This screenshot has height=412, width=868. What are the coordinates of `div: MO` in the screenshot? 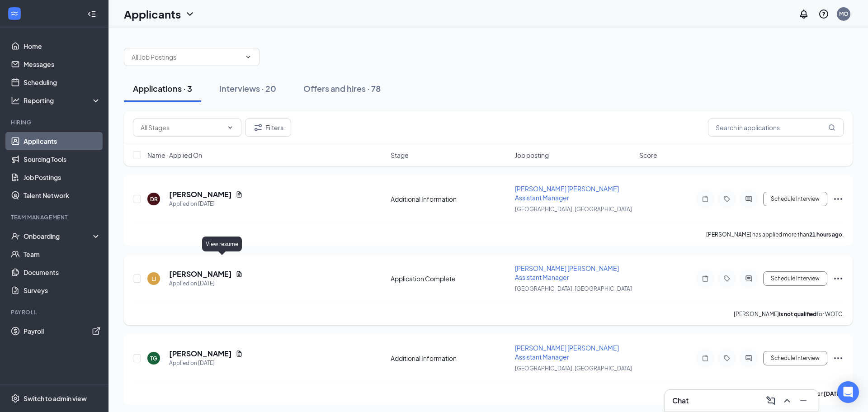 It's located at (843, 14).